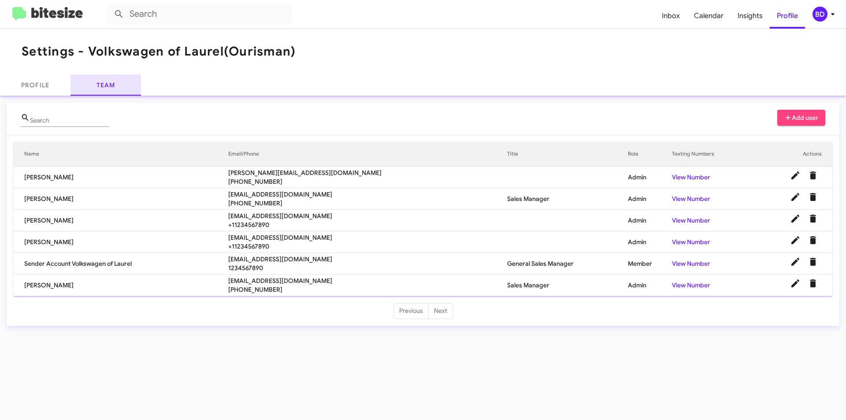  I want to click on input: Search, so click(199, 14).